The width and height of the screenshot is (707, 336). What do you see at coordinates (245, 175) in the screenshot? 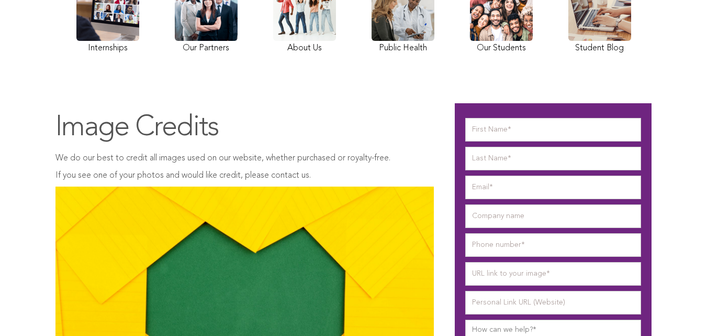
I see `p: If you see one of your photos and would like credit, please contact us.` at bounding box center [245, 175].